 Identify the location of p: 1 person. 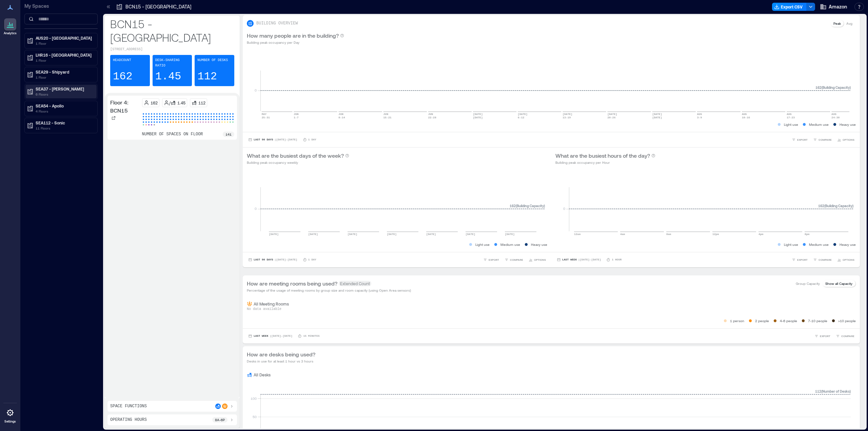
(737, 321).